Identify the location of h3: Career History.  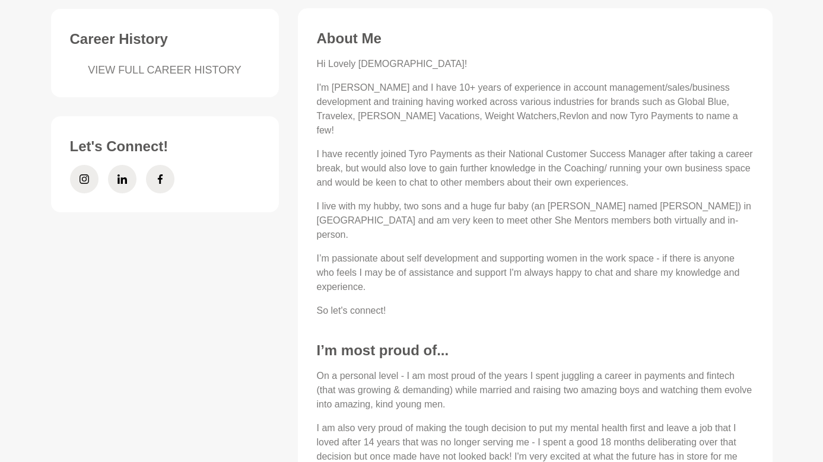
(165, 39).